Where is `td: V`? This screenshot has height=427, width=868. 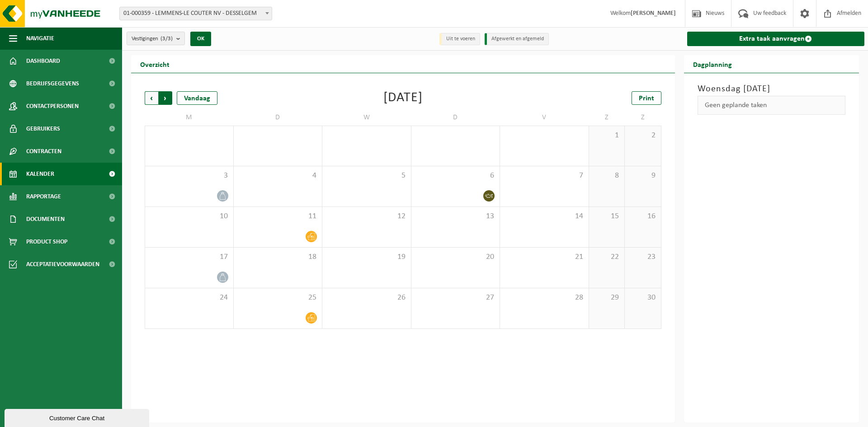
td: V is located at coordinates (544, 118).